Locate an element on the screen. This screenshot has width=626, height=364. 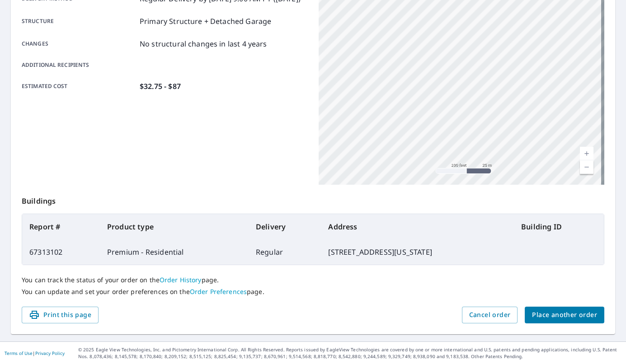
a: Order Preferences is located at coordinates (218, 291).